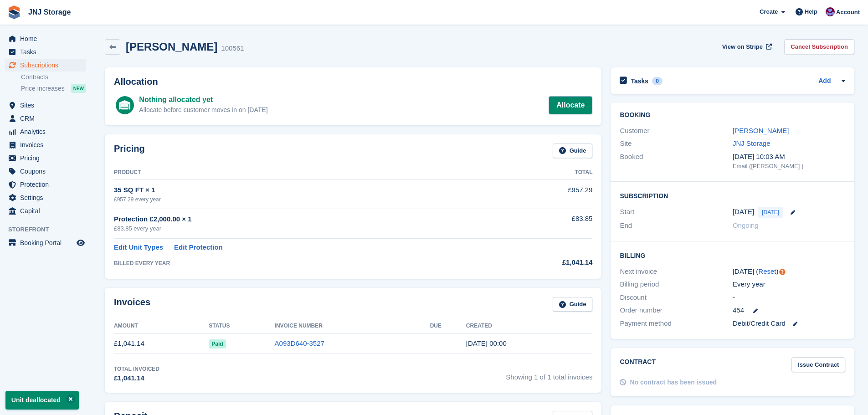 This screenshot has width=868, height=415. Describe the element at coordinates (301, 219) in the screenshot. I see `div: Protection £2,000.00 × 1` at that location.